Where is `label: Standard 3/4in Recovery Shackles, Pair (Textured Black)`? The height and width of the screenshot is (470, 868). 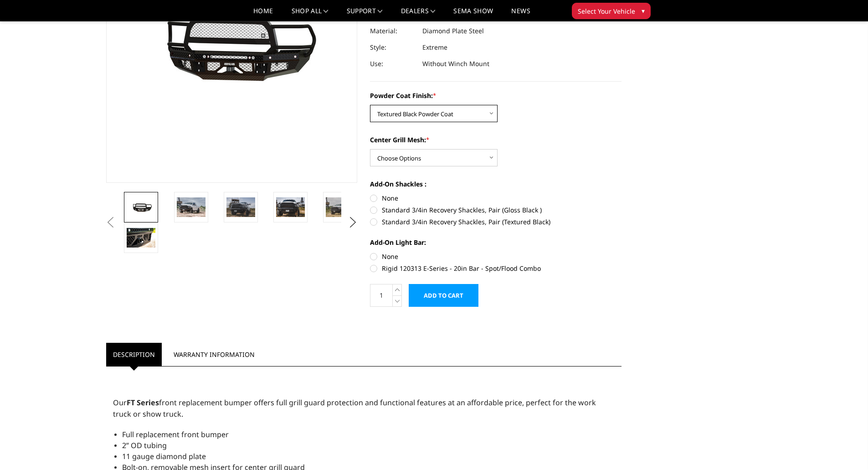 label: Standard 3/4in Recovery Shackles, Pair (Textured Black) is located at coordinates (496, 222).